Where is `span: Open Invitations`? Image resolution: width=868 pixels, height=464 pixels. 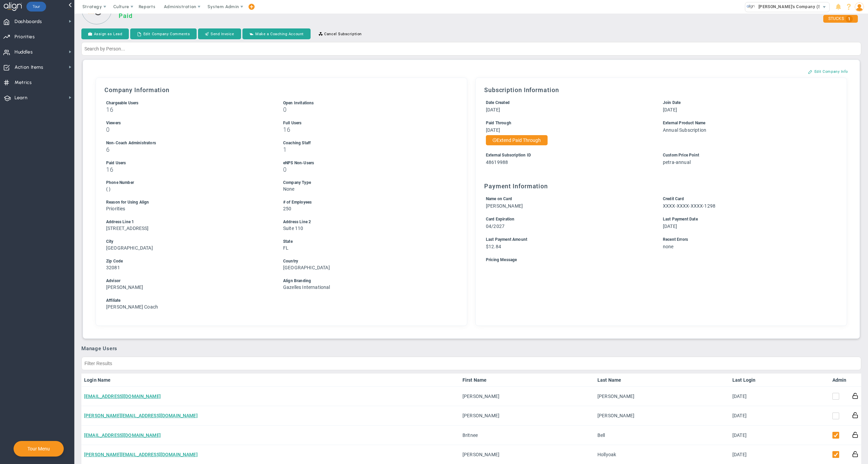
span: Open Invitations is located at coordinates (298, 103).